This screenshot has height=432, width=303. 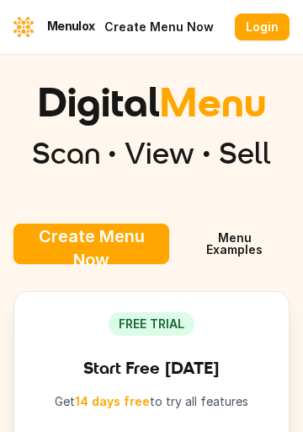 I want to click on a: Create Menu Now, so click(x=159, y=27).